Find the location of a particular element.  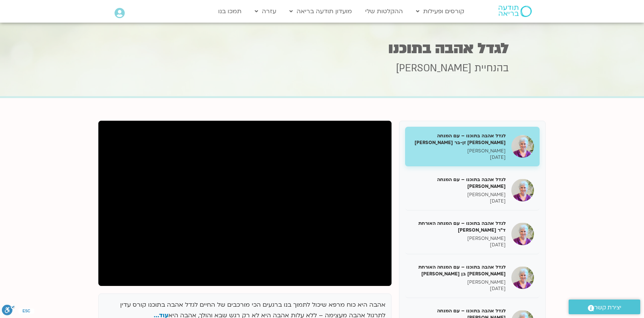

h1: לגדל אהבה בתוכנו is located at coordinates (322, 48).